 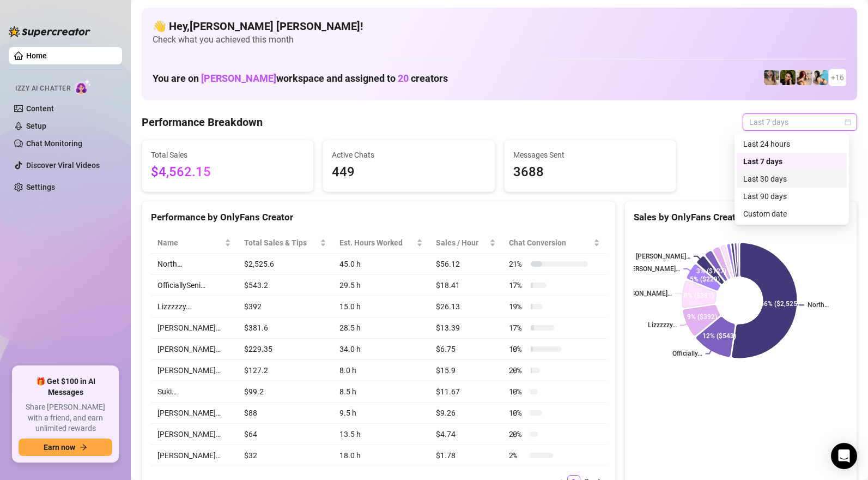 What do you see at coordinates (190, 243) in the screenshot?
I see `span: Name` at bounding box center [190, 243].